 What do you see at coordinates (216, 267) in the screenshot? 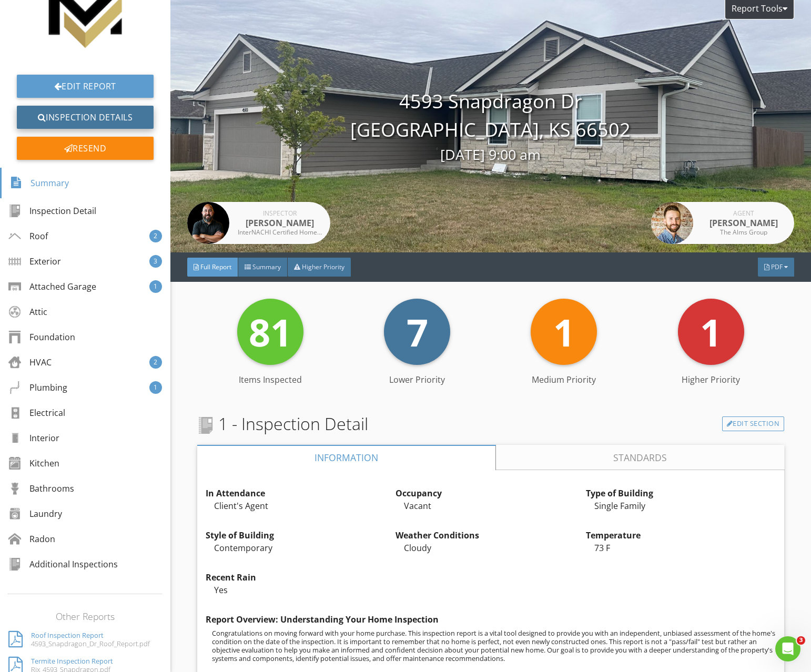
I see `span: Full Report` at bounding box center [216, 267].